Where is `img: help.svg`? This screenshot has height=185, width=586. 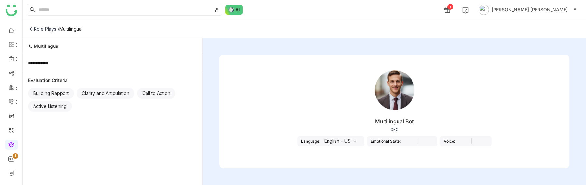 img: help.svg is located at coordinates (465, 10).